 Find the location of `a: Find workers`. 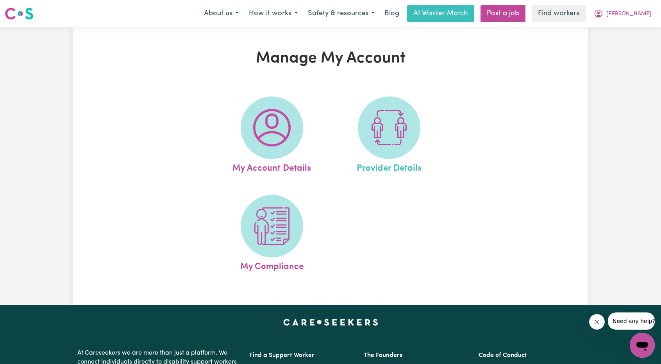

a: Find workers is located at coordinates (559, 14).